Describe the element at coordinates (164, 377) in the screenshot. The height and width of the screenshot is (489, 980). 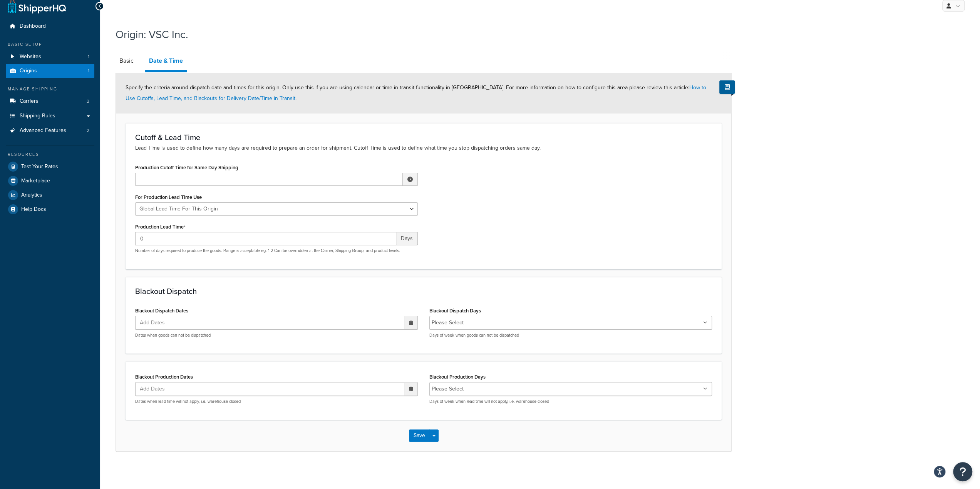
I see `label: Blackout Production Dates` at that location.